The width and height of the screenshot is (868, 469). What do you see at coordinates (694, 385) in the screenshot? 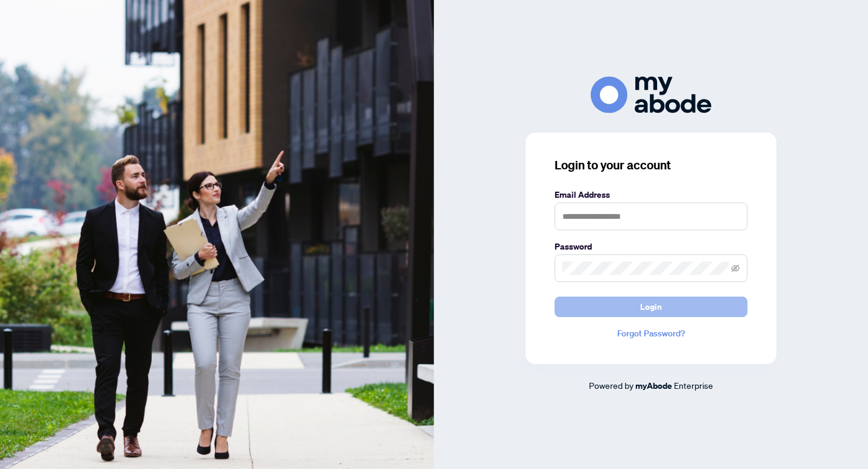
I see `span: Enterprise` at bounding box center [694, 385].